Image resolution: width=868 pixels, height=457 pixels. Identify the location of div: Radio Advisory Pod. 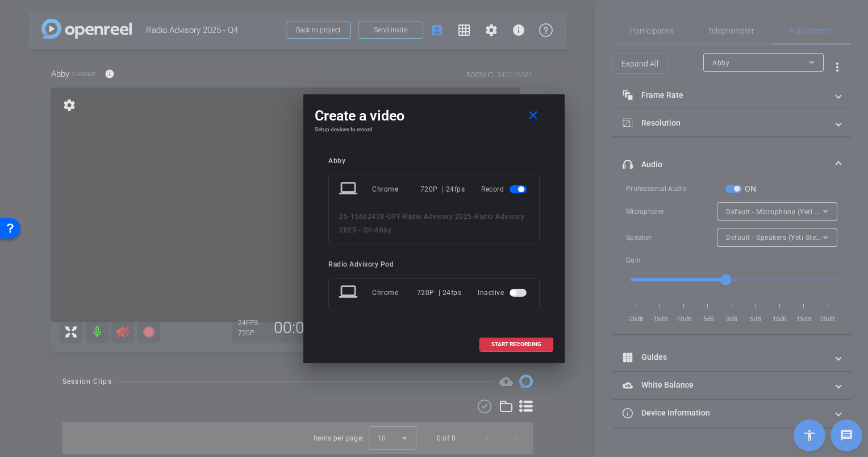
(434, 264).